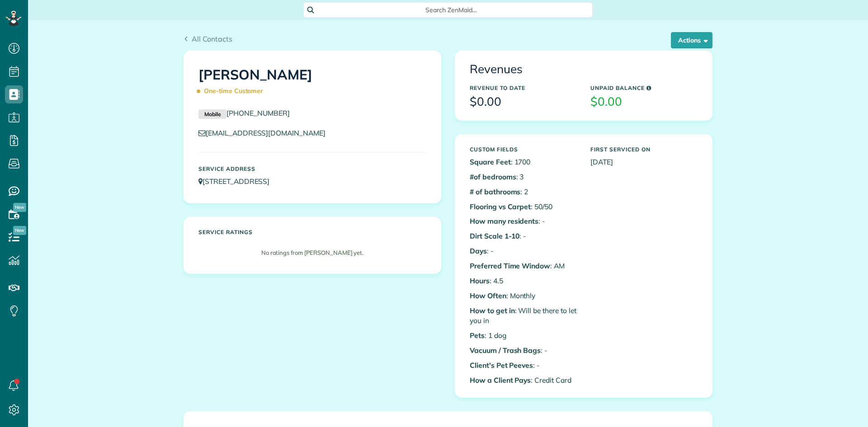 This screenshot has height=427, width=868. What do you see at coordinates (584, 69) in the screenshot?
I see `h3: Revenues` at bounding box center [584, 69].